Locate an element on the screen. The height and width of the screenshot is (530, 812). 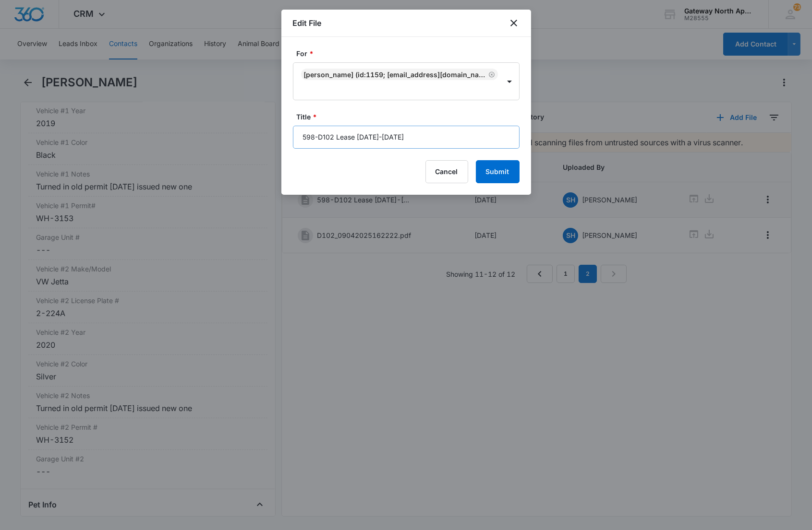
button: close is located at coordinates (514, 23).